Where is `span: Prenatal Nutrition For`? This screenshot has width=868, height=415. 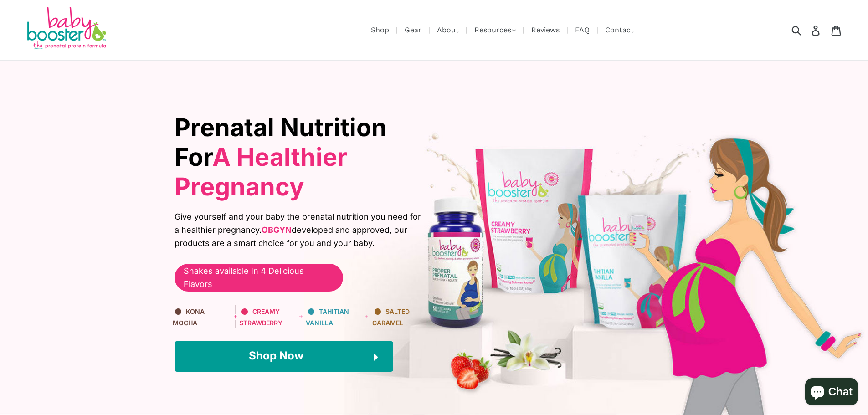 span: Prenatal Nutrition For is located at coordinates (281, 157).